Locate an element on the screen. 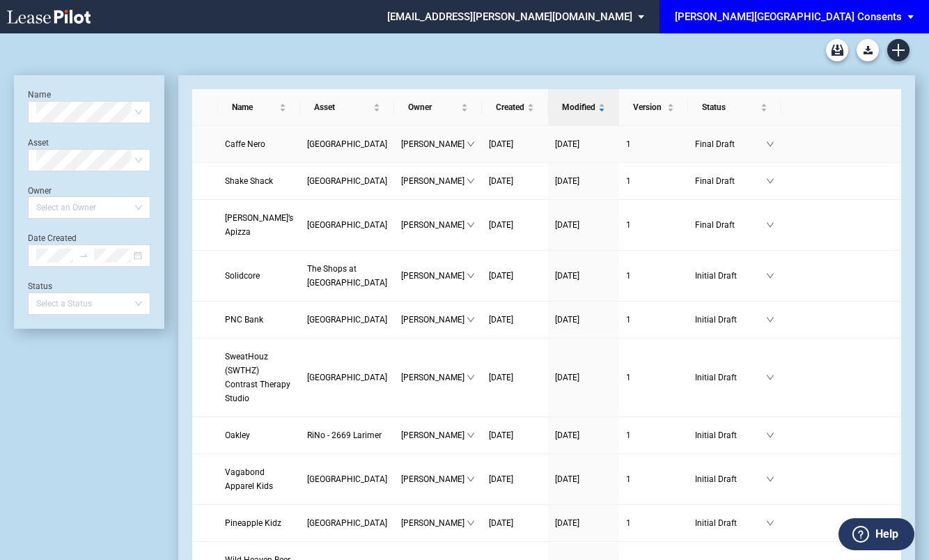  span: Oakley is located at coordinates (237, 435).